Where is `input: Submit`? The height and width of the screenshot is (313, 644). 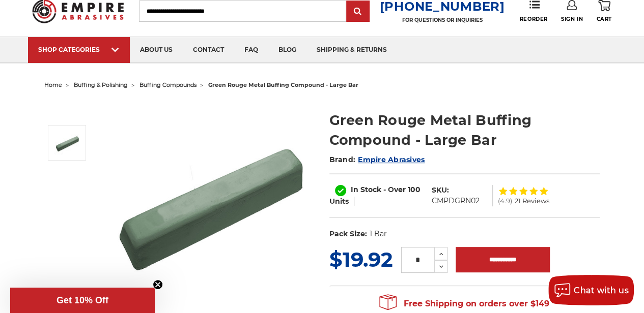 input: Submit is located at coordinates (358, 12).